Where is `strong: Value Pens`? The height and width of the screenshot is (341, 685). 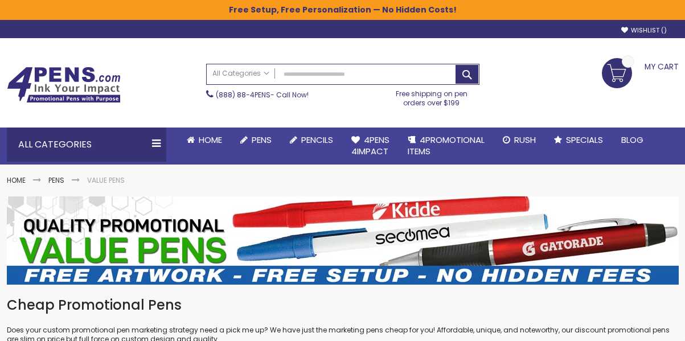
strong: Value Pens is located at coordinates (106, 180).